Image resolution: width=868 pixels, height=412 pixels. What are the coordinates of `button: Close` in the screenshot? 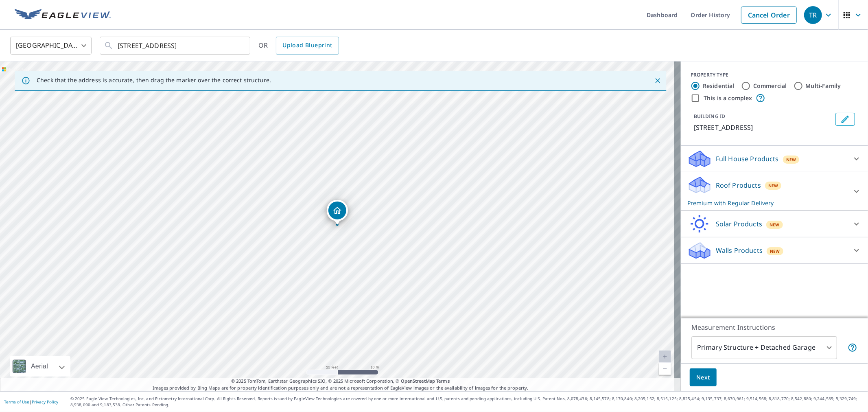 It's located at (658, 80).